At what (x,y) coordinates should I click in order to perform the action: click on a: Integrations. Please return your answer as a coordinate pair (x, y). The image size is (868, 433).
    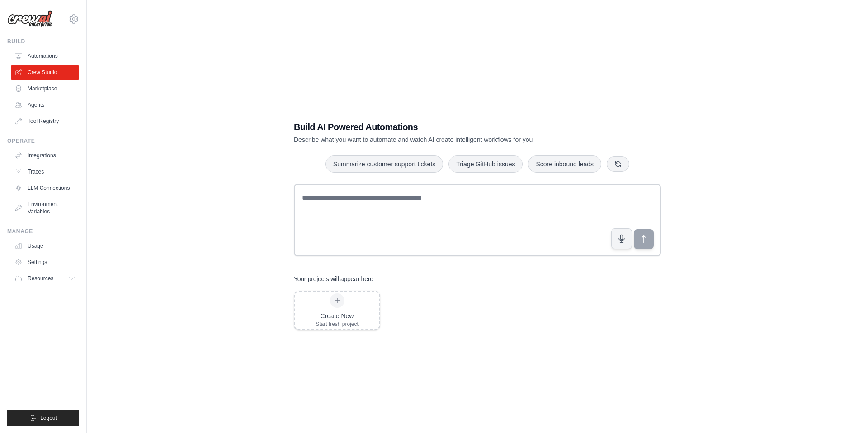
    Looking at the image, I should click on (45, 155).